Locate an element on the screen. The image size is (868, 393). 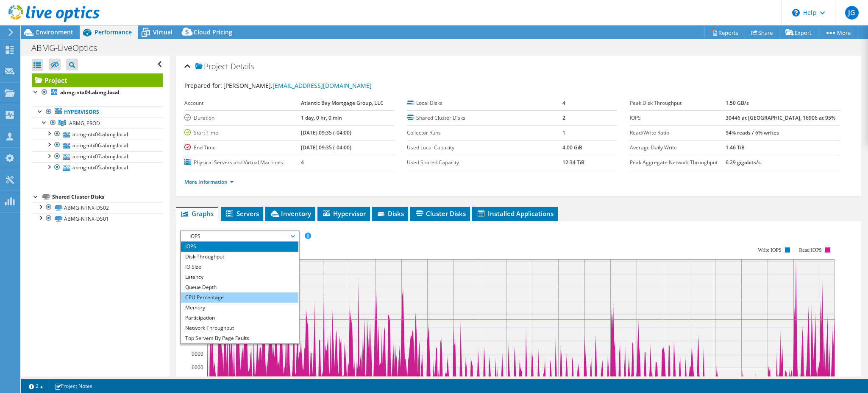
label: End Time is located at coordinates (242, 148).